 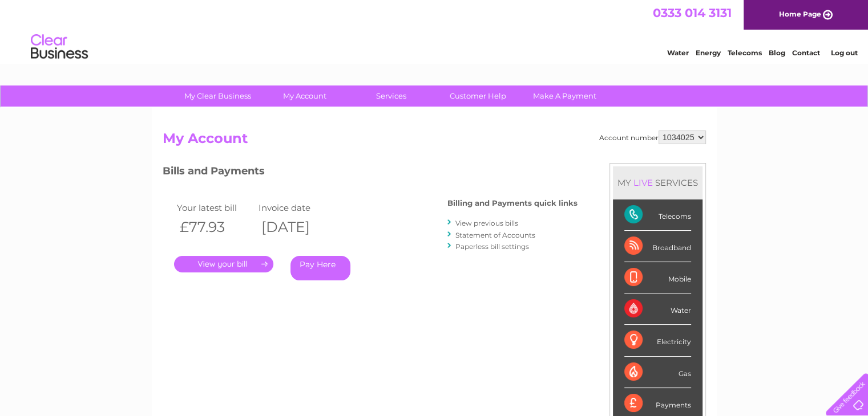 What do you see at coordinates (492, 246) in the screenshot?
I see `a: Paperless bill settings` at bounding box center [492, 246].